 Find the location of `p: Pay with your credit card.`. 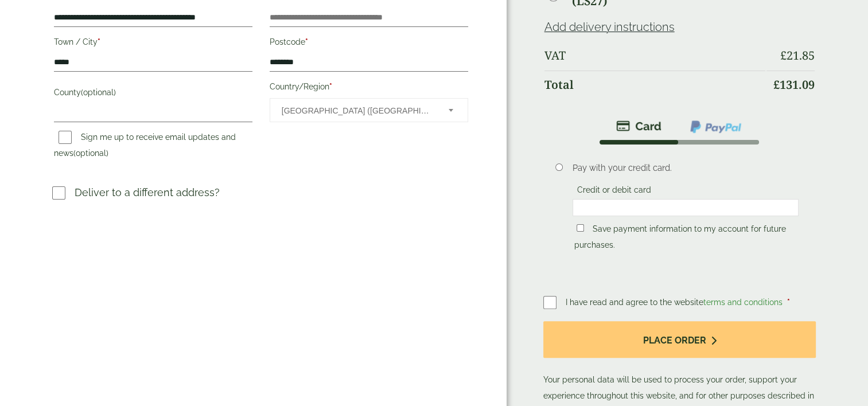

p: Pay with your credit card. is located at coordinates (685, 168).